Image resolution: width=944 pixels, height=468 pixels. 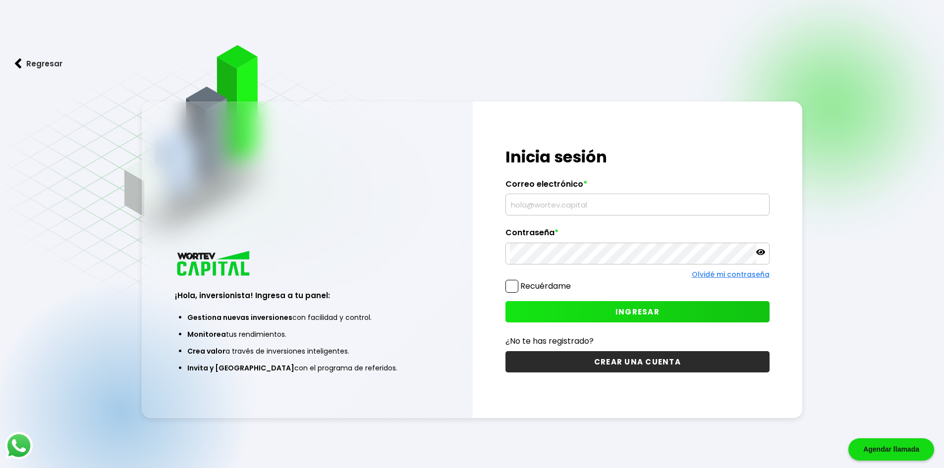 I want to click on li: con facilidad y control., so click(x=307, y=318).